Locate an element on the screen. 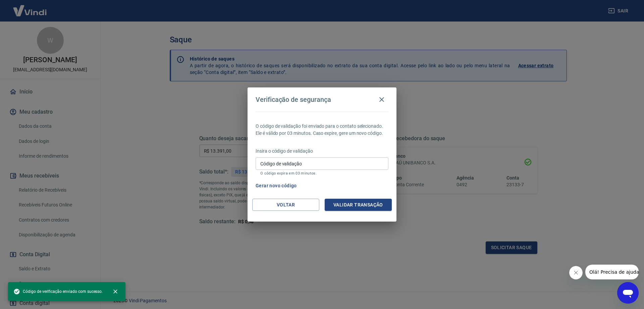 This screenshot has height=309, width=644. h4: Verificação de segurança is located at coordinates (293, 100).